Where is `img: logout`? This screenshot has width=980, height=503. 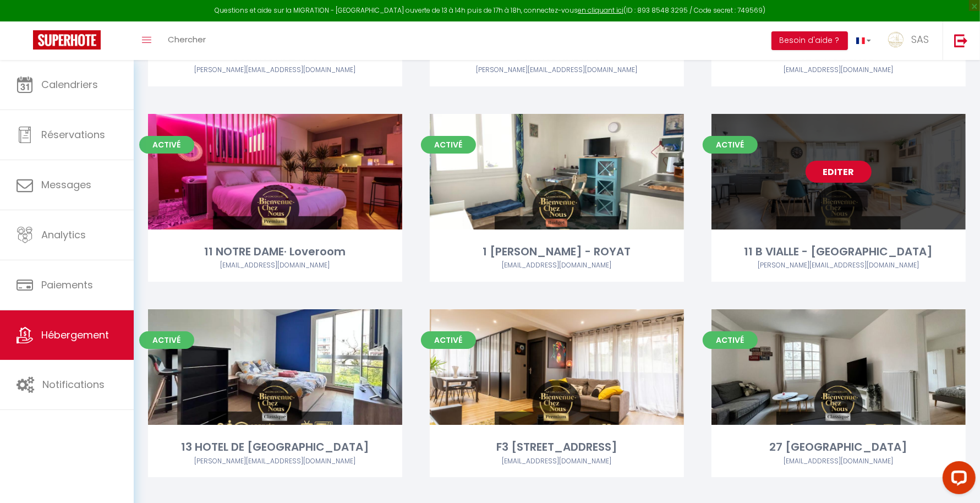
img: logout is located at coordinates (961, 40).